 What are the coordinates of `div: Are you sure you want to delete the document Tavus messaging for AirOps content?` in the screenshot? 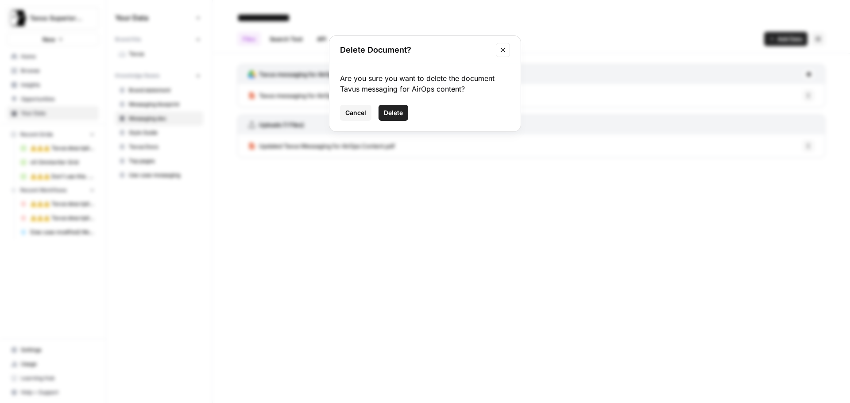 It's located at (425, 84).